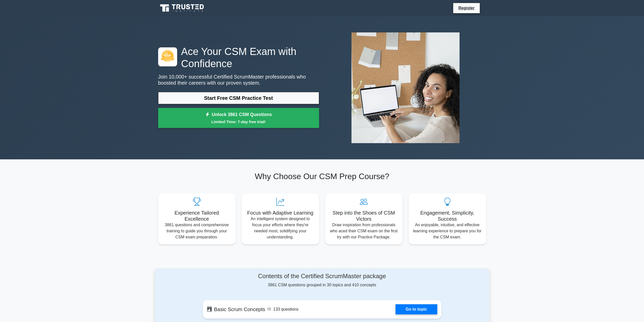  I want to click on a: Start Free CSM Practice Test, so click(239, 98).